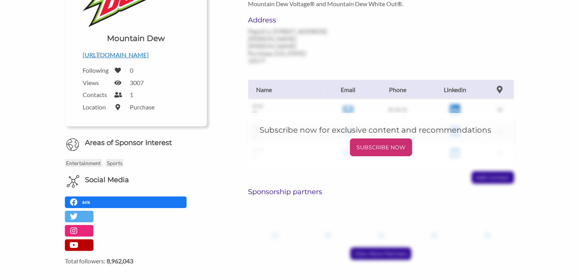 This screenshot has width=579, height=280. What do you see at coordinates (87, 202) in the screenshot?
I see `p: 86%` at bounding box center [87, 202].